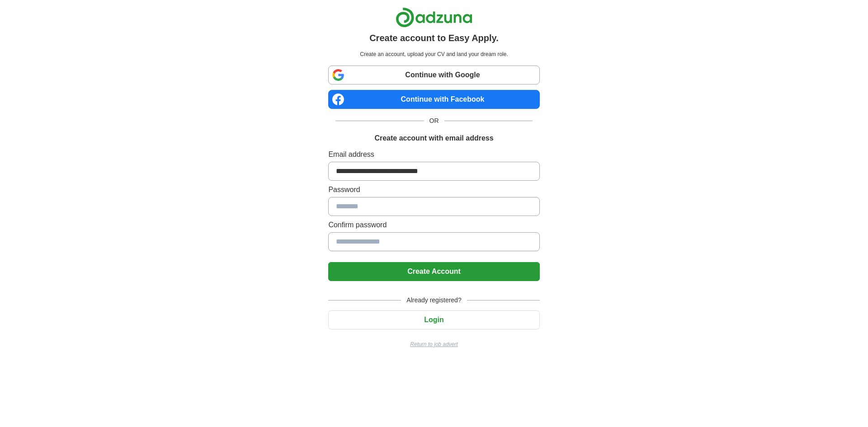  I want to click on a: Continue with Facebook, so click(434, 100).